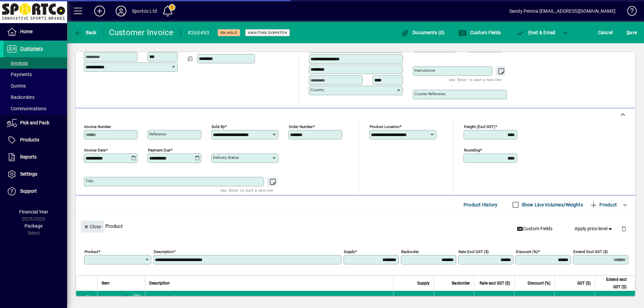 Image resolution: width=644 pixels, height=308 pixels. Describe the element at coordinates (35, 174) in the screenshot. I see `a: Settings` at that location.